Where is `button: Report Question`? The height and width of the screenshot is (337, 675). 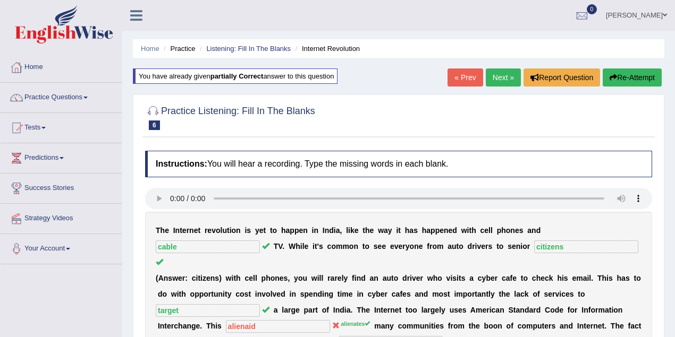 button: Report Question is located at coordinates (562, 78).